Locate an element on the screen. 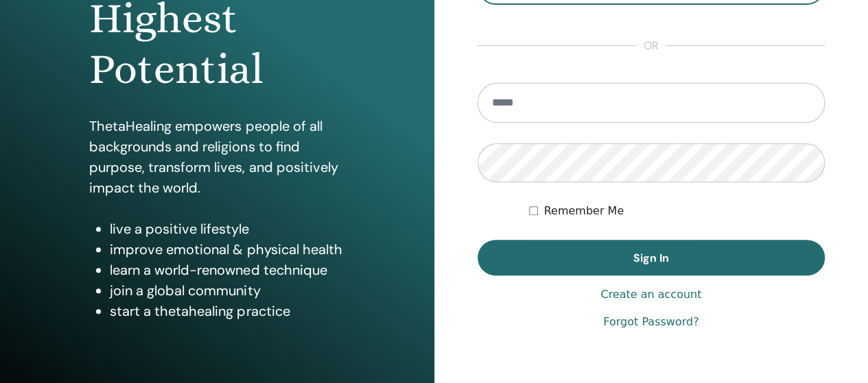 This screenshot has width=868, height=383. li: learn a world-renowned technique is located at coordinates (228, 270).